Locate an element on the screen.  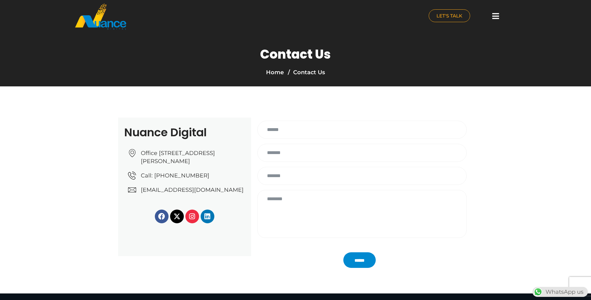
span: LET'S TALK is located at coordinates (449, 16).